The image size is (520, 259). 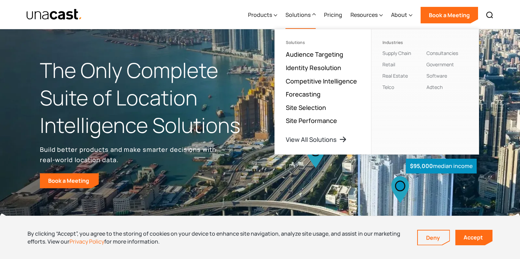 What do you see at coordinates (388, 87) in the screenshot?
I see `a: Telco` at bounding box center [388, 87].